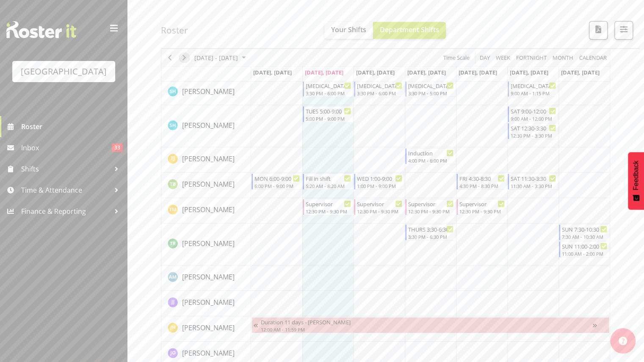 This screenshot has width=644, height=362. I want to click on div: FRI 4:30-8:30, so click(482, 178).